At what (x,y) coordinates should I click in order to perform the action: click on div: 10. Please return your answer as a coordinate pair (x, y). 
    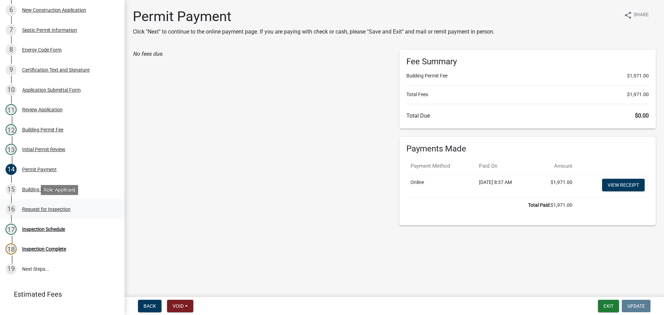
    Looking at the image, I should click on (11, 90).